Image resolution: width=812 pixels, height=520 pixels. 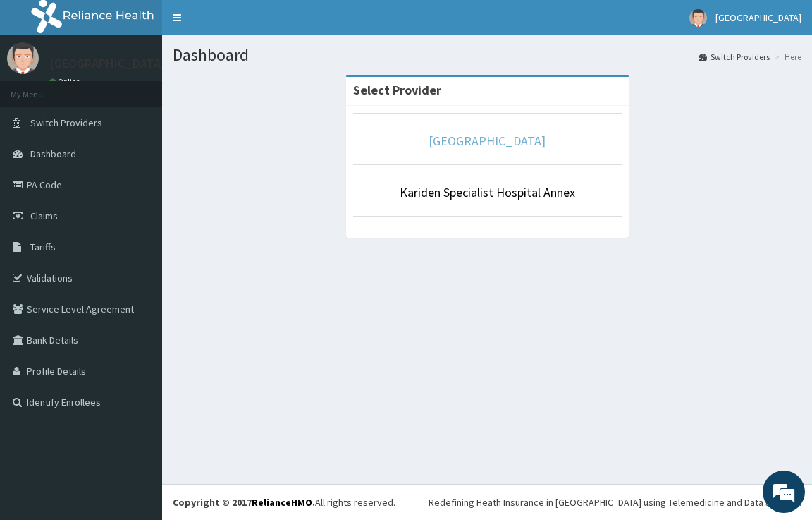 What do you see at coordinates (43, 216) in the screenshot?
I see `span: Claims` at bounding box center [43, 216].